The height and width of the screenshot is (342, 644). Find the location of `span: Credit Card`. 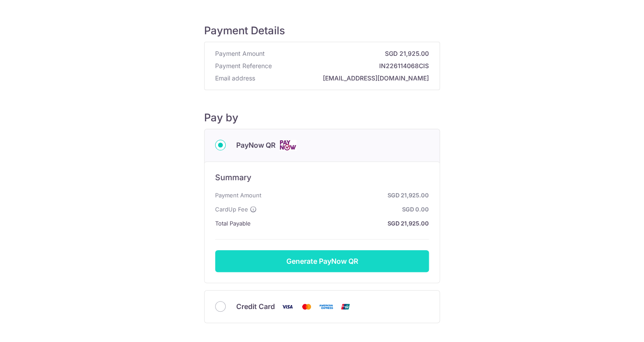

span: Credit Card is located at coordinates (256, 306).